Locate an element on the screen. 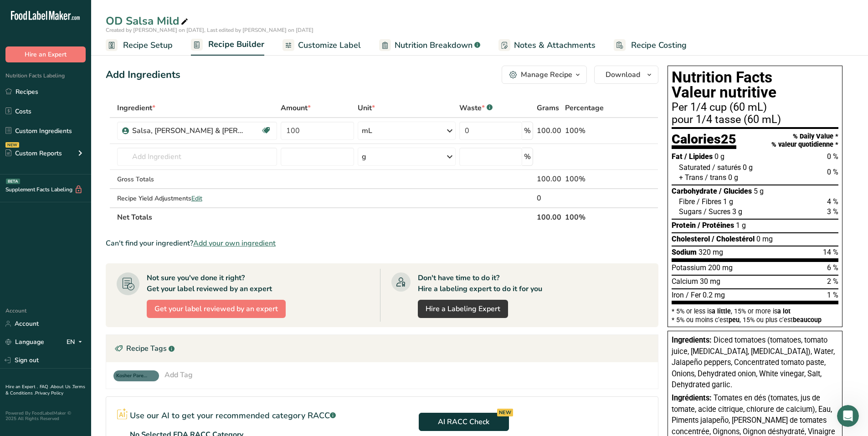 The width and height of the screenshot is (868, 436). span: 0 mg is located at coordinates (764, 239).